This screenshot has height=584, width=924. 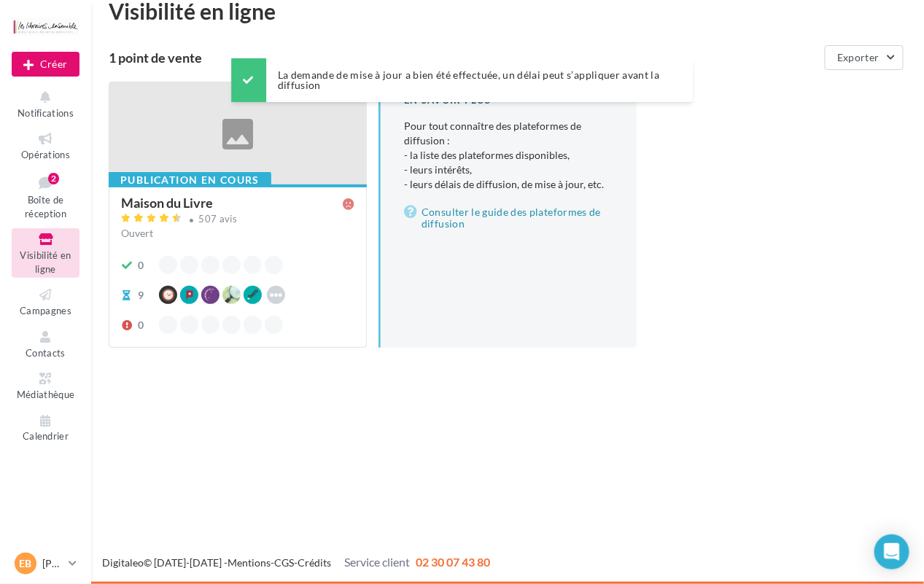 I want to click on div: 507 avis, so click(x=218, y=219).